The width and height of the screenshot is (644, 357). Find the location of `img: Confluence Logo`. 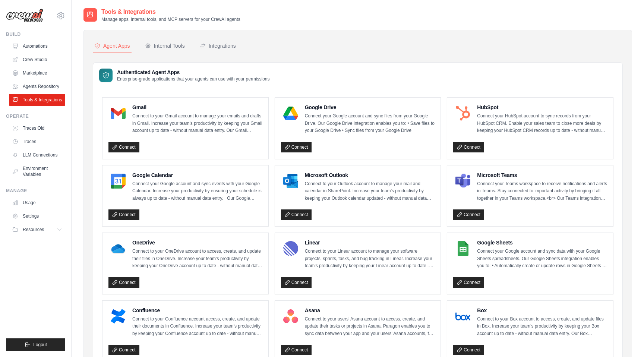

img: Confluence Logo is located at coordinates (118, 316).